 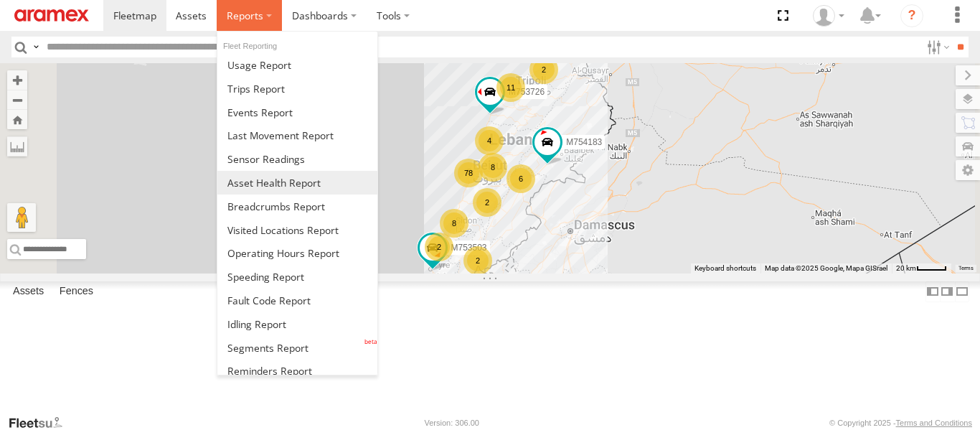 I want to click on label: Search Query, so click(x=36, y=46).